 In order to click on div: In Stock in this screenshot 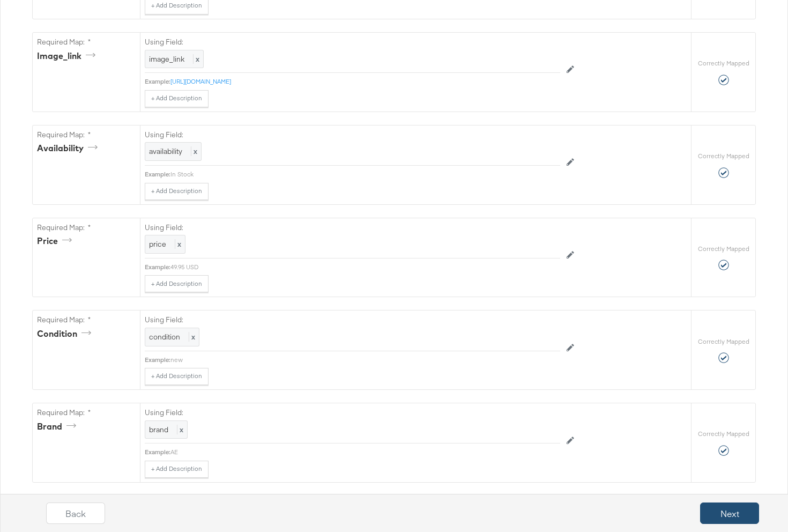, I will do `click(365, 174)`.